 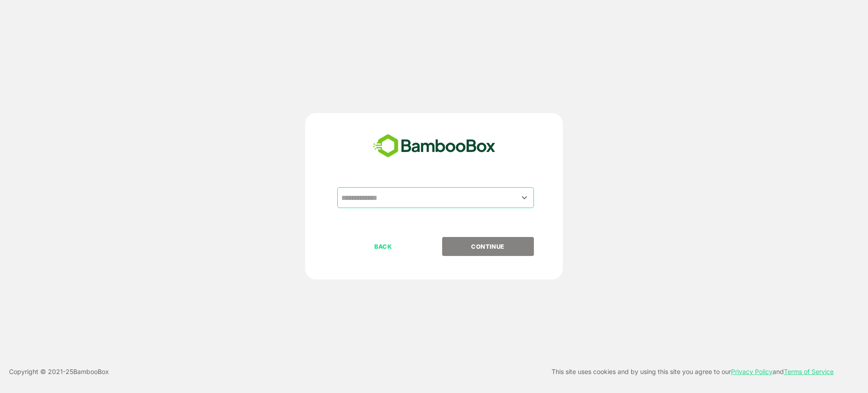 What do you see at coordinates (383, 246) in the screenshot?
I see `button: BACK` at bounding box center [383, 246].